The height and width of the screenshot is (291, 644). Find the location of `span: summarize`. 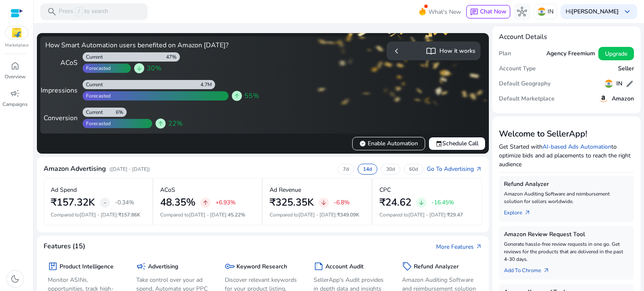

span: summarize is located at coordinates (319, 266).